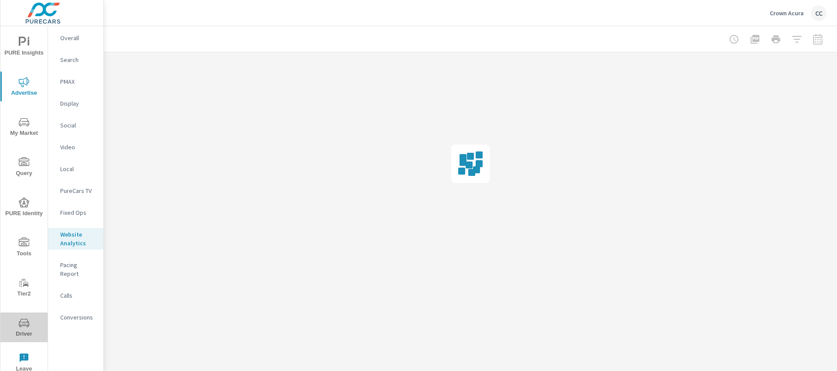  What do you see at coordinates (24, 208) in the screenshot?
I see `span: PURE Identity` at bounding box center [24, 208].